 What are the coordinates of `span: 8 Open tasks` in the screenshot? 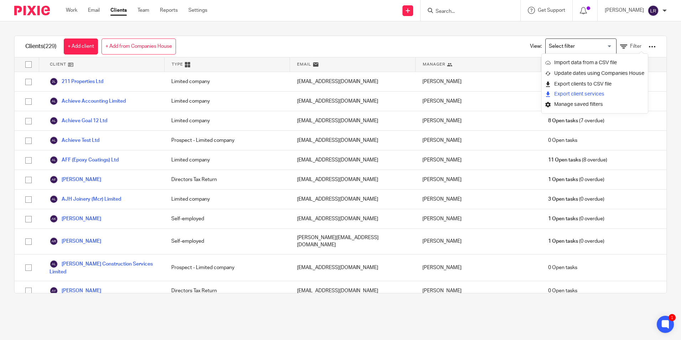 It's located at (563, 121).